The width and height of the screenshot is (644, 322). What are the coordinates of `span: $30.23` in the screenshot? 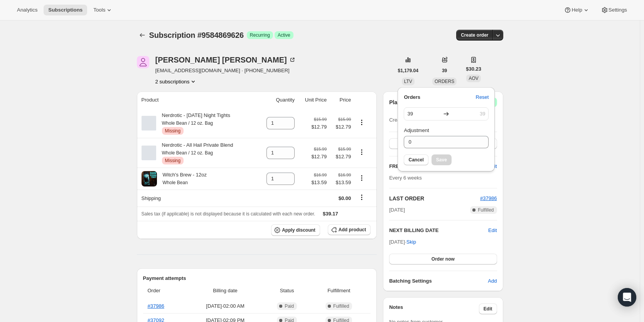 It's located at (474, 69).